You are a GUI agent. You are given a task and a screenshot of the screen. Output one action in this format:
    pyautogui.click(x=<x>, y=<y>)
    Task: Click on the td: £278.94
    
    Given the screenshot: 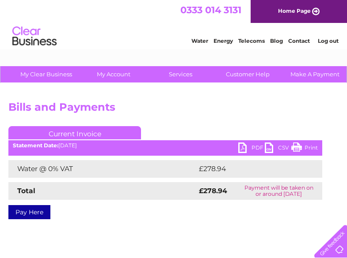 What is the action you would take?
    pyautogui.click(x=251, y=169)
    